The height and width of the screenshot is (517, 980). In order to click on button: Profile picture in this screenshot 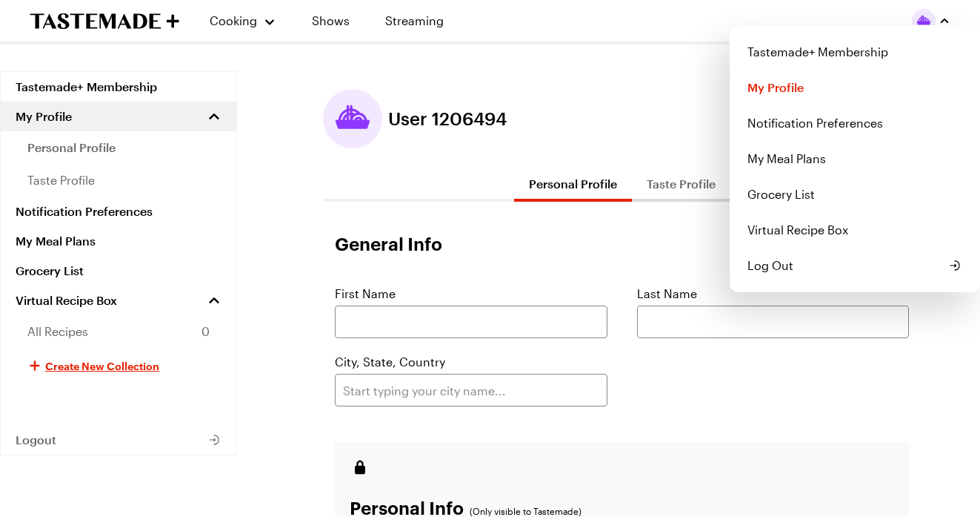, I will do `click(931, 20)`.